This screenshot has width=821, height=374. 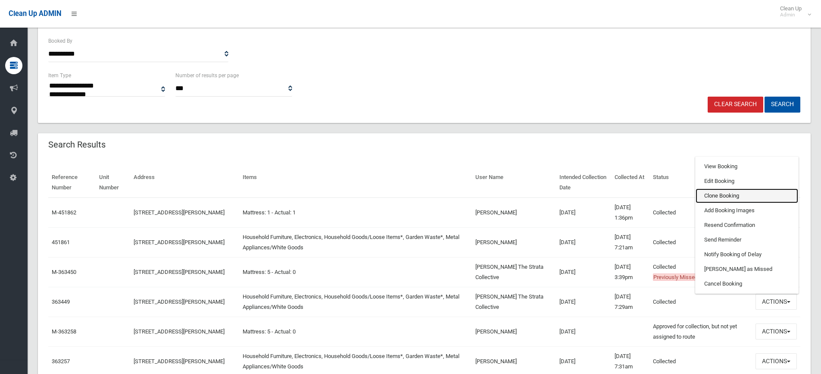 I want to click on a: M-363258, so click(x=64, y=331).